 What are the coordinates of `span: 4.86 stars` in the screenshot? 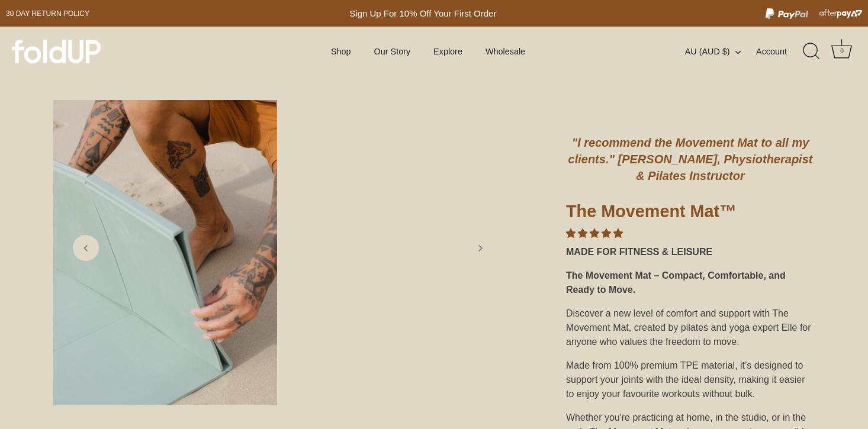 It's located at (594, 233).